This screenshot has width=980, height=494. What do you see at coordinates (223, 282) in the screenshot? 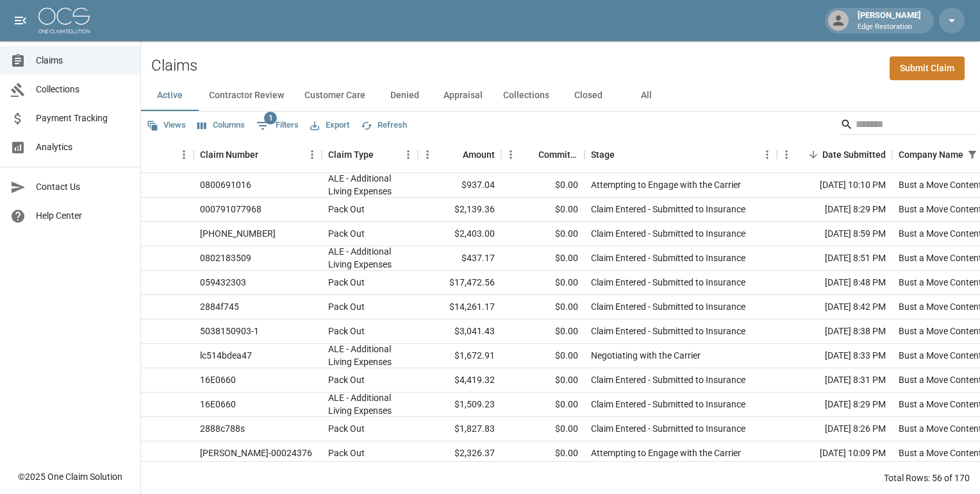
I see `div: 059432303` at bounding box center [223, 282].